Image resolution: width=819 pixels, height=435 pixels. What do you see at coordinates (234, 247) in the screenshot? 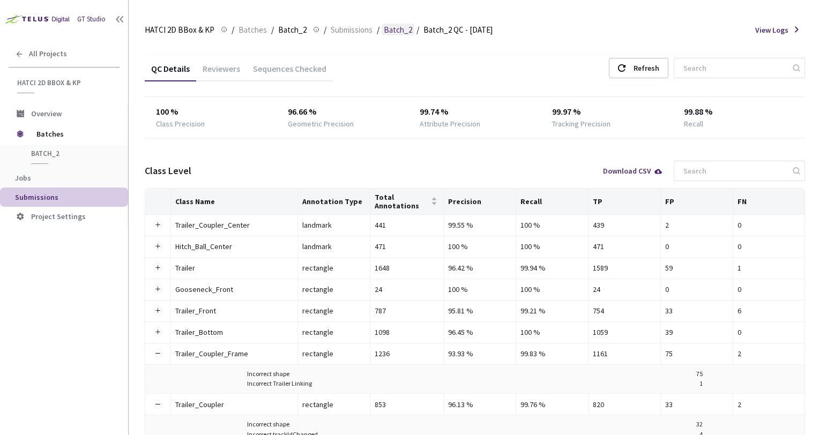
I see `div: Hitch_Ball_Center` at bounding box center [234, 247].